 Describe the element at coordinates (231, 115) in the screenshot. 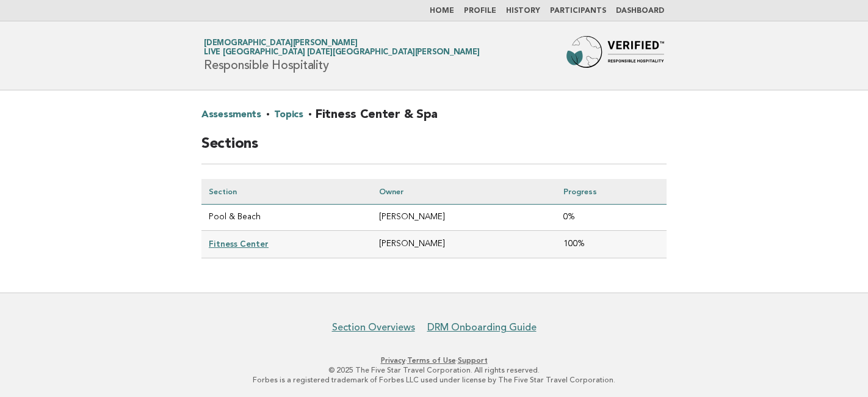

I see `a: Assessments` at that location.